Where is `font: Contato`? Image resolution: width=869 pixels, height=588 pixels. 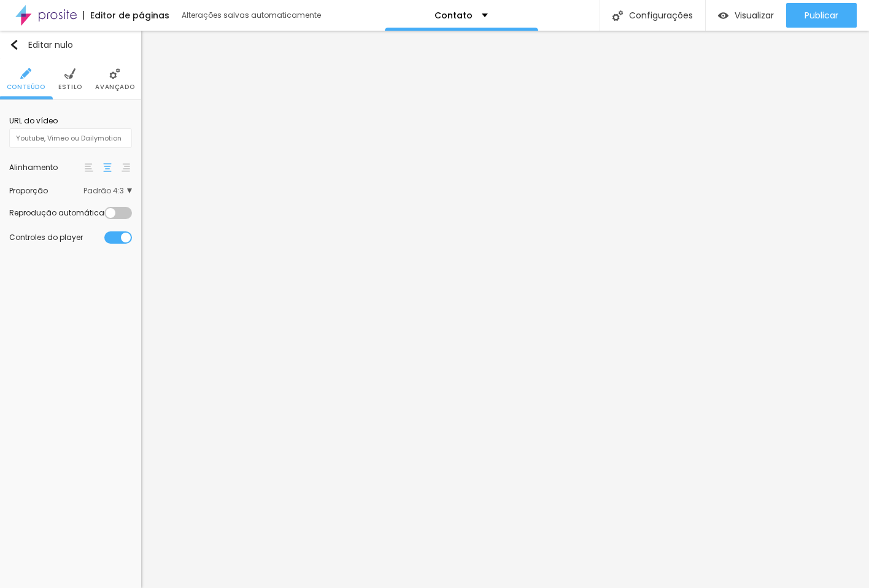
font: Contato is located at coordinates (453, 16).